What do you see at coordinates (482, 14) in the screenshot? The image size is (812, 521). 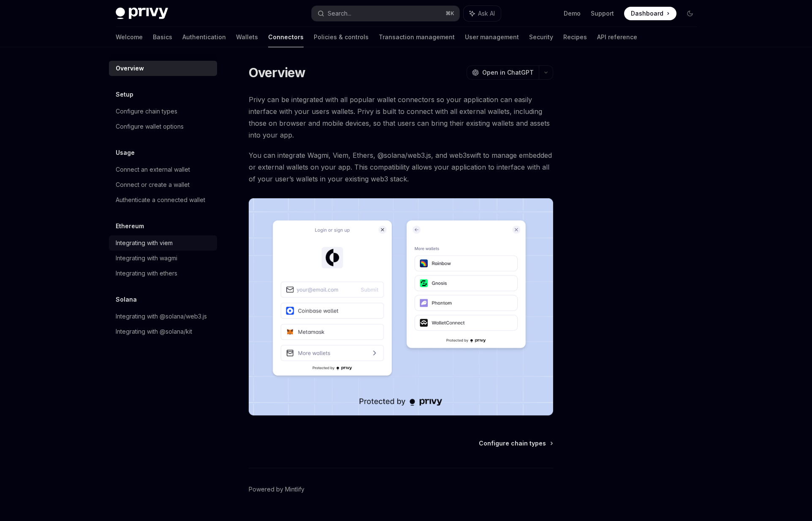 I see `button: Ask AI` at bounding box center [482, 14].